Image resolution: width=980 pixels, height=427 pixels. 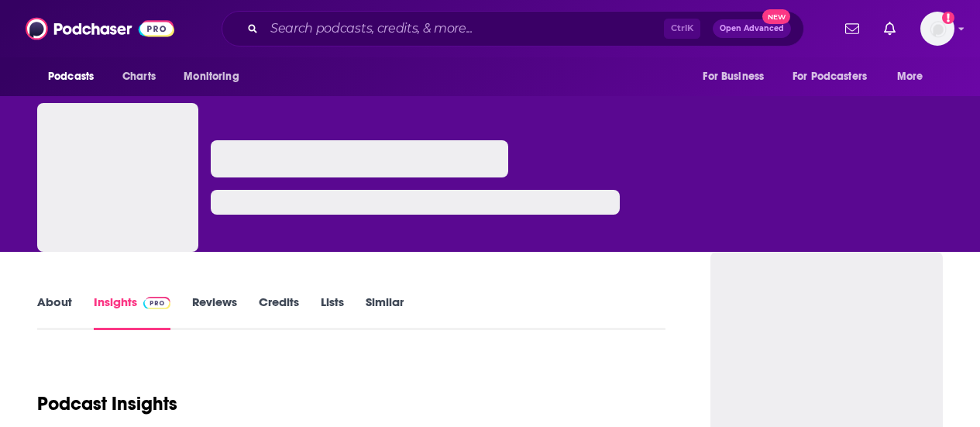 I want to click on a: Charts, so click(x=139, y=77).